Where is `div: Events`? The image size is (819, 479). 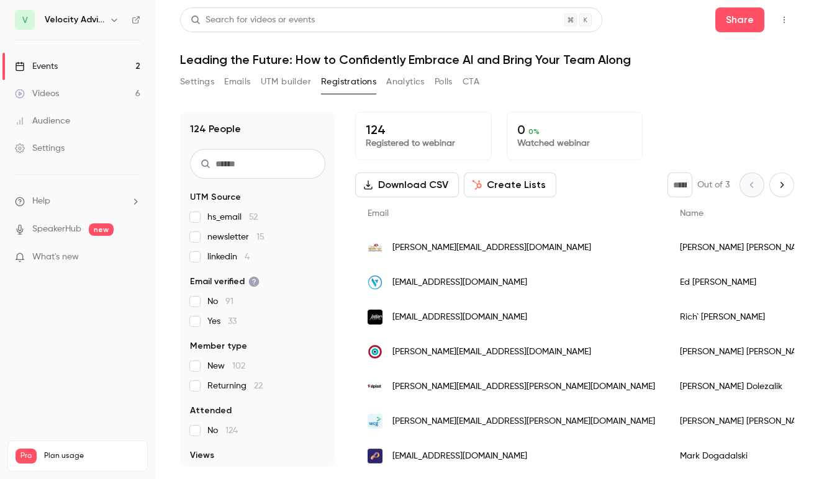
div: Events is located at coordinates (36, 66).